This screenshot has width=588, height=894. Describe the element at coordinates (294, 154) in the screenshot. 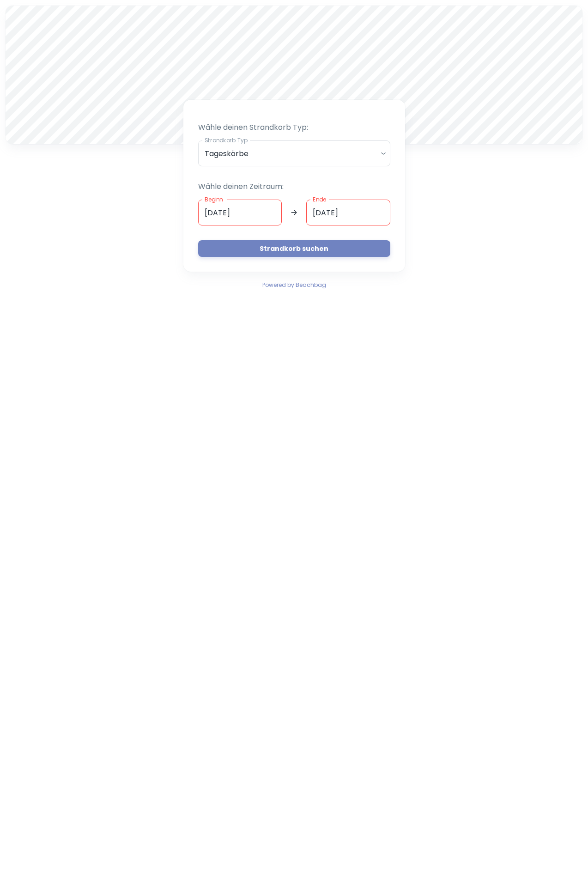

I see `div: Tageskörbe` at that location.